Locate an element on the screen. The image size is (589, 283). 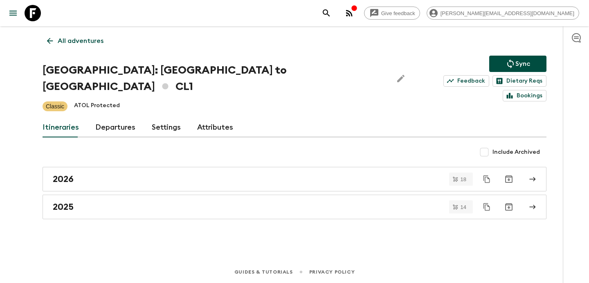
h2: 2026 is located at coordinates (63, 179).